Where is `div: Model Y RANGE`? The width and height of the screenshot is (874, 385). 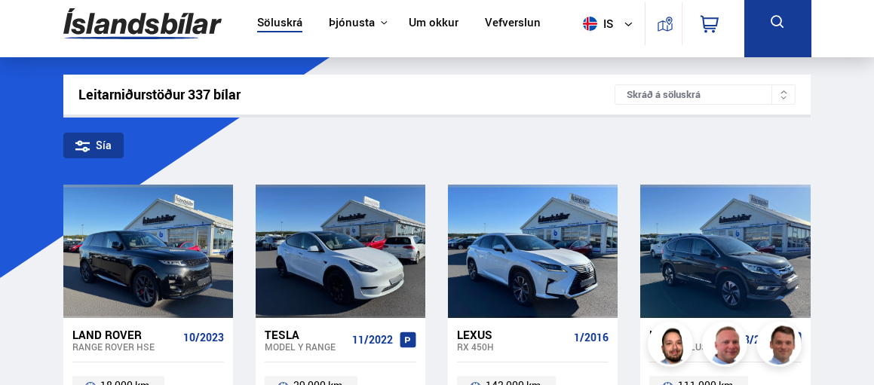 div: Model Y RANGE is located at coordinates (305, 347).